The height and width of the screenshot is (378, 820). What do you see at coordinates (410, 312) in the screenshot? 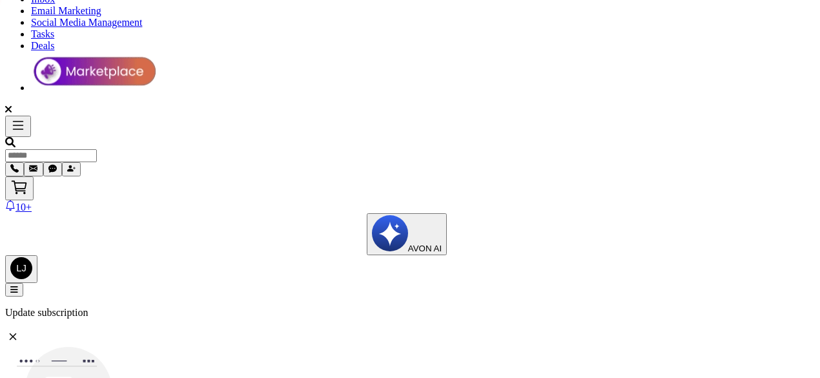
I see `p: Update subscription` at bounding box center [410, 312].